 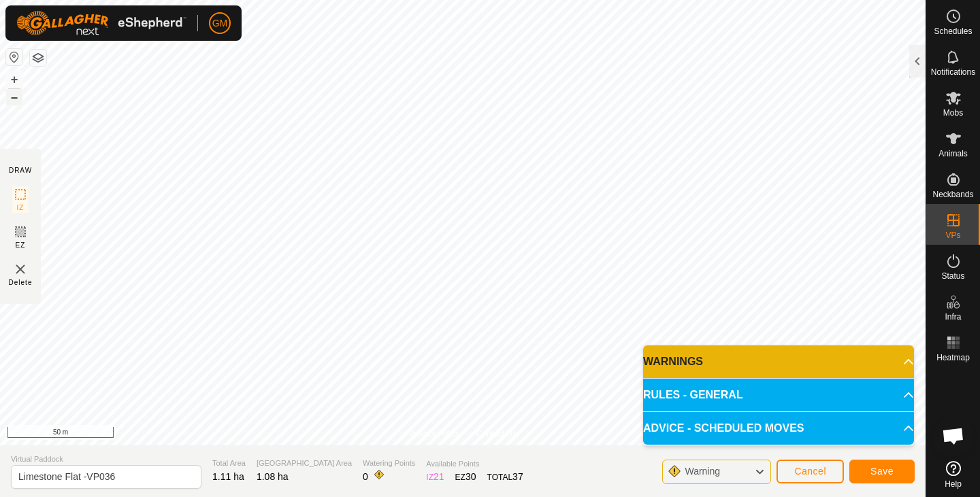 I want to click on button: Reset Map, so click(x=14, y=57).